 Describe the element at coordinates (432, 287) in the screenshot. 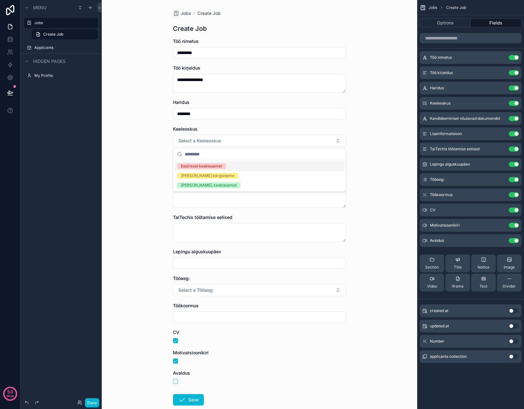

I see `span: Video` at that location.